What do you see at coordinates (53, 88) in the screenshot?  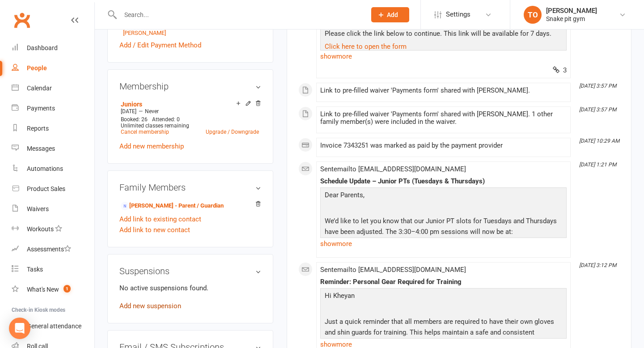 I see `a: Calendar` at bounding box center [53, 88].